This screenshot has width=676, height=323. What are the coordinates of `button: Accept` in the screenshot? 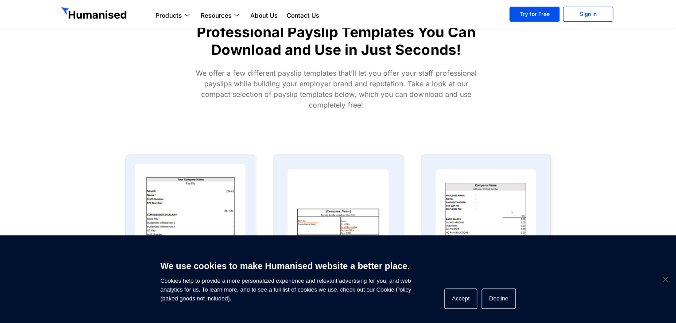 It's located at (461, 299).